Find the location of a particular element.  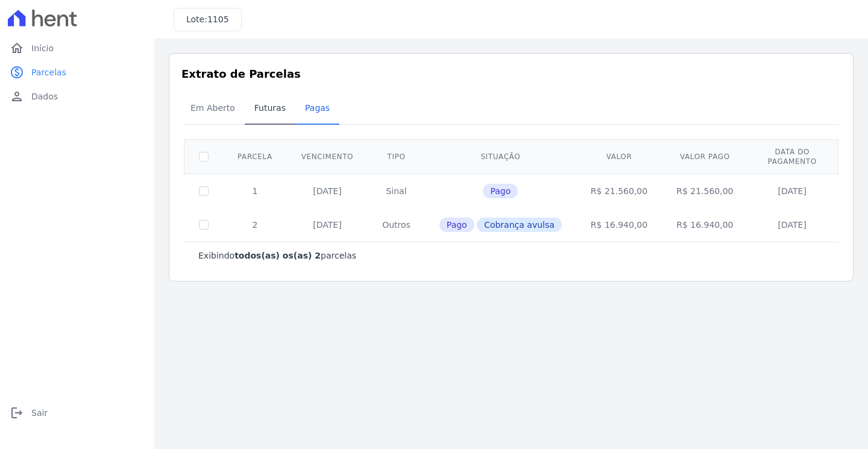

th: Valor is located at coordinates (620, 156).